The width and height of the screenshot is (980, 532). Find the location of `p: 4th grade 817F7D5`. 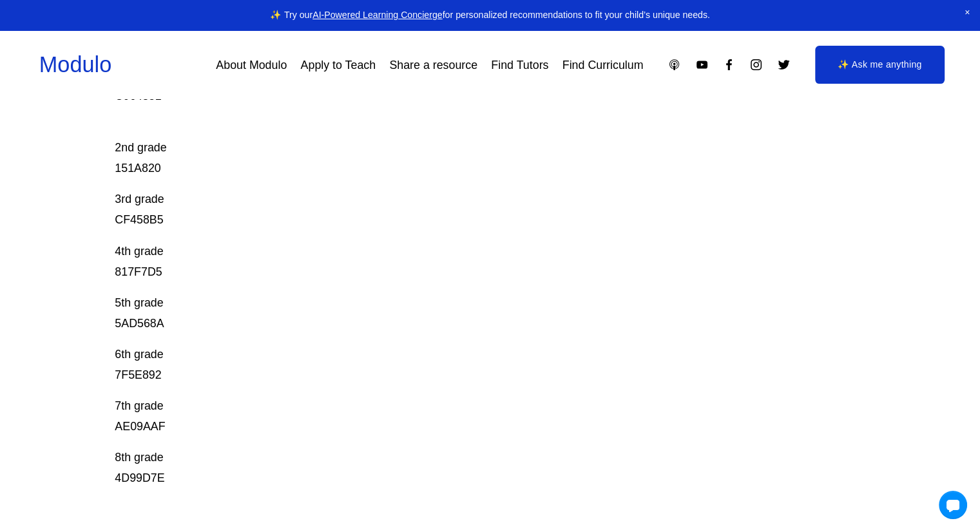

p: 4th grade 817F7D5 is located at coordinates (452, 262).